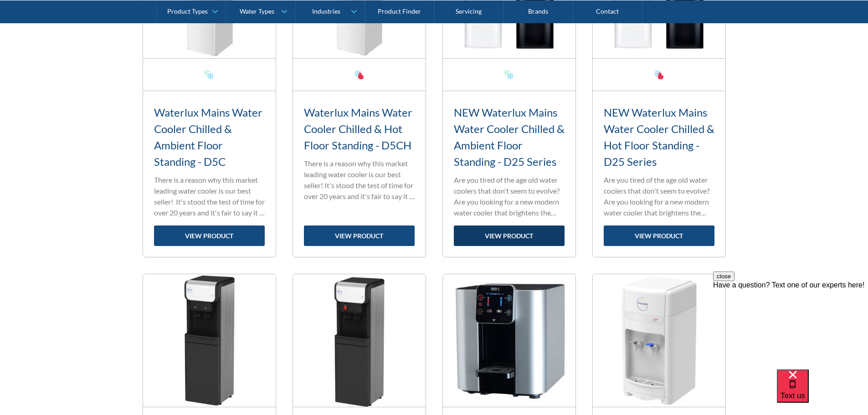 Image resolution: width=868 pixels, height=415 pixels. What do you see at coordinates (209, 137) in the screenshot?
I see `h3: Waterlux Mains Water Cooler Chilled & Ambient Floor Standing - D5C` at bounding box center [209, 137].